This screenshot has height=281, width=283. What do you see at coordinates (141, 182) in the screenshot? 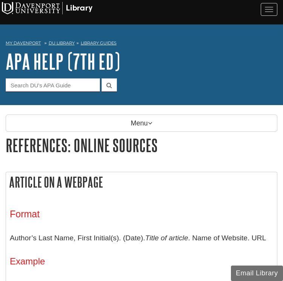
I see `h2: Article on a Webpage` at bounding box center [141, 182].